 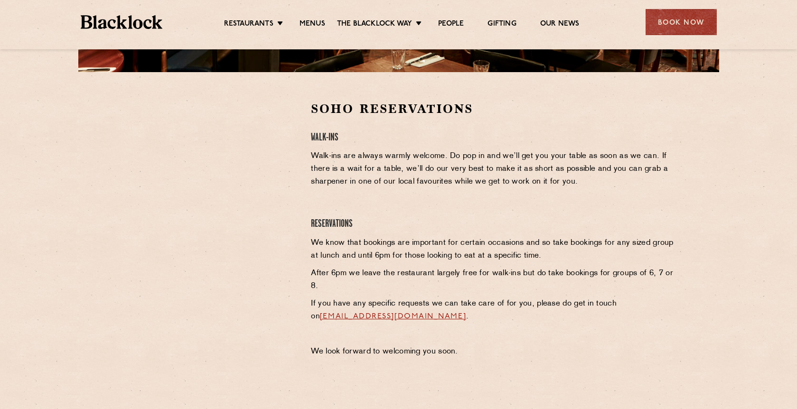 I want to click on p: If you have any specific requests we can take care of for you, please do get in touch on ., so click(x=493, y=311).